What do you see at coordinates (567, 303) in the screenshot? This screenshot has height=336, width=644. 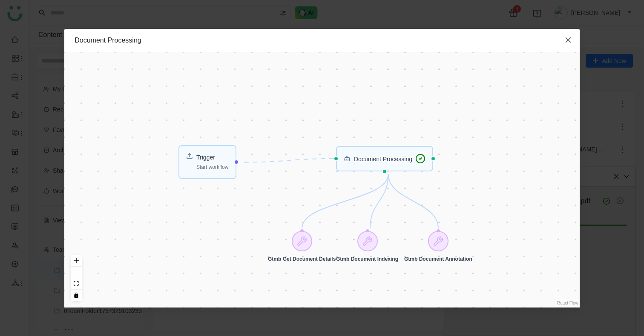 I see `a: React Flow attribution` at bounding box center [567, 303].